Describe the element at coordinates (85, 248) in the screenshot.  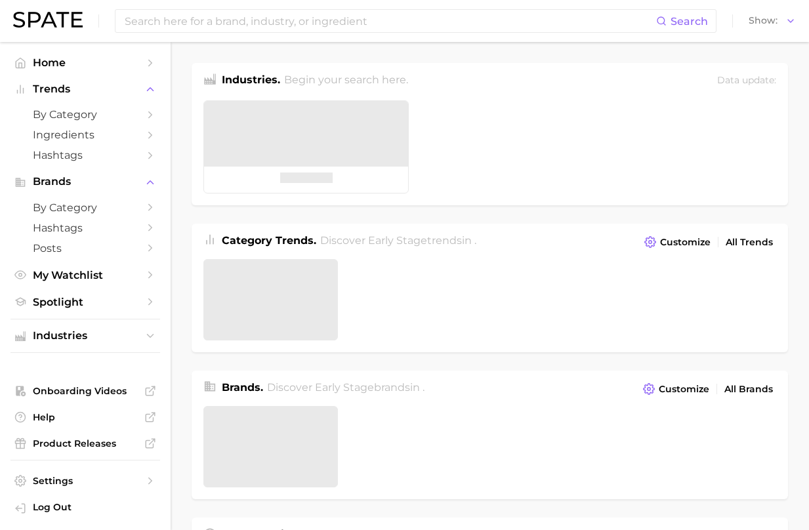
I see `span: Posts` at that location.